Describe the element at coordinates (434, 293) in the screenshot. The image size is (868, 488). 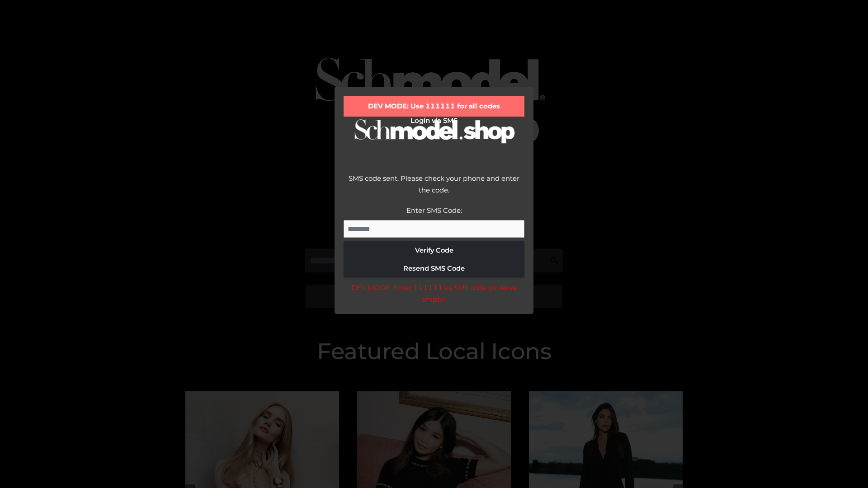
I see `div: DEV MODE: Enter 111111 as SMS code (or leave empty).` at that location.